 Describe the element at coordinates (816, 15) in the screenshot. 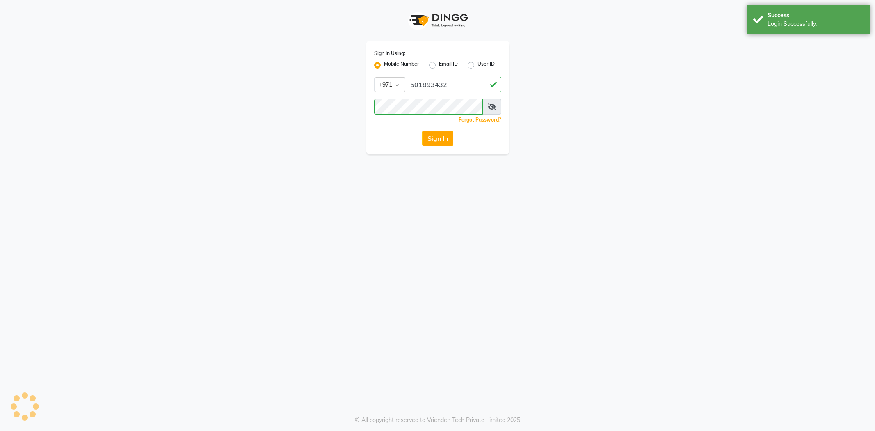

I see `div: Success` at that location.